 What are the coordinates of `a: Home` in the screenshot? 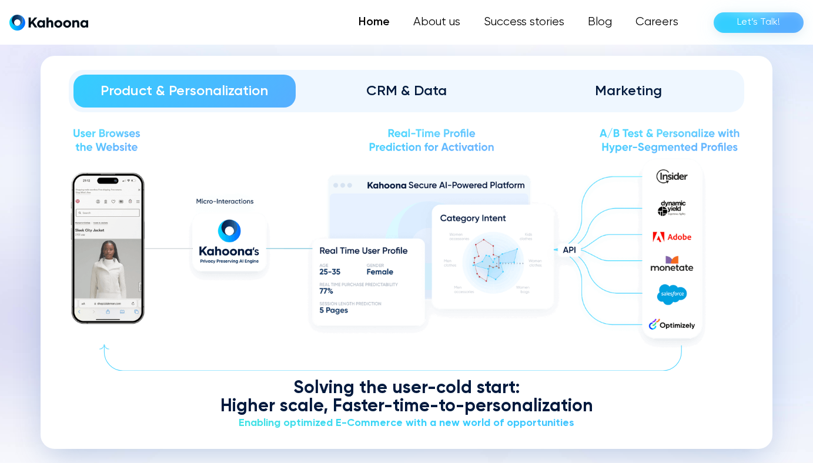 It's located at (374, 22).